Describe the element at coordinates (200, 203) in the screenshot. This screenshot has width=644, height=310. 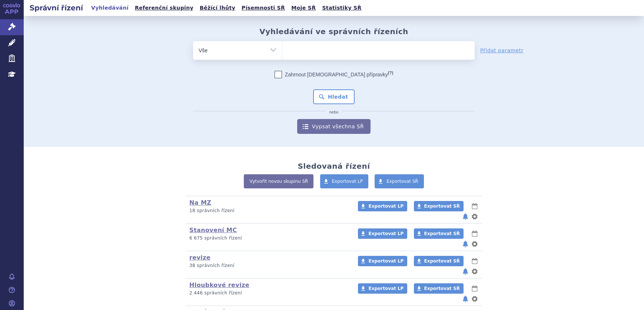
I see `a: Na MZ` at that location.